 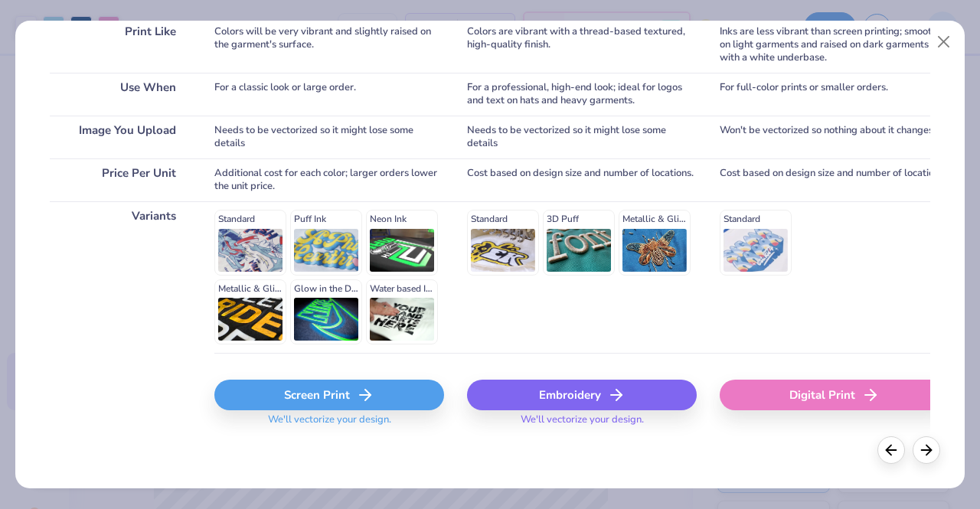 What do you see at coordinates (944, 42) in the screenshot?
I see `button: Close` at bounding box center [944, 42].